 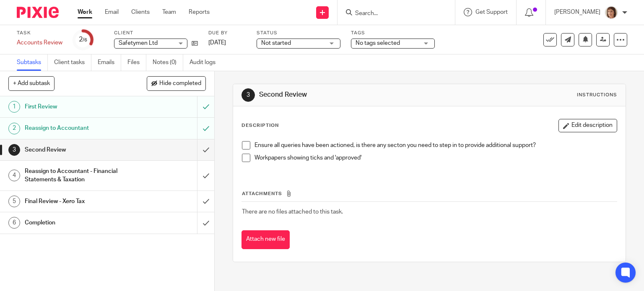 I want to click on a: Work, so click(x=85, y=12).